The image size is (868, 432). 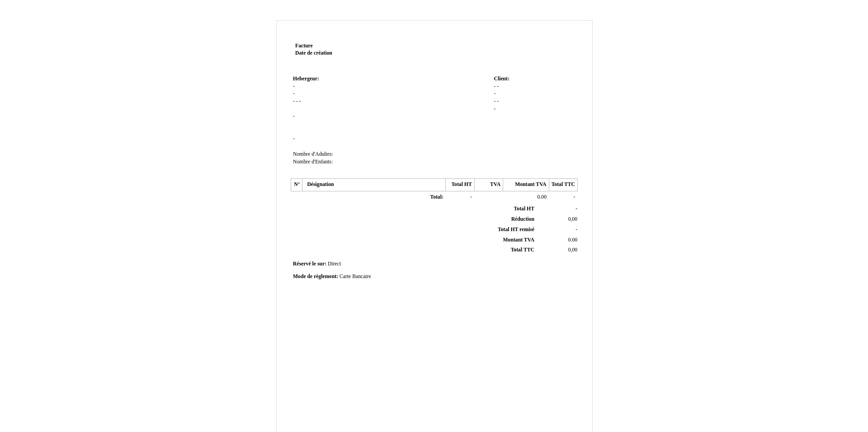 What do you see at coordinates (523, 250) in the screenshot?
I see `span: Total TTC` at bounding box center [523, 250].